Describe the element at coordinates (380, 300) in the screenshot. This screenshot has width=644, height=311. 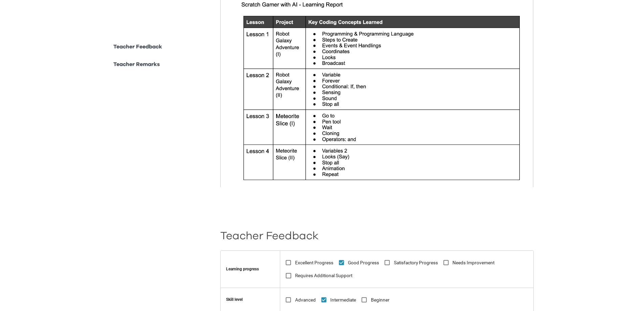
I see `span: Beginner` at that location.